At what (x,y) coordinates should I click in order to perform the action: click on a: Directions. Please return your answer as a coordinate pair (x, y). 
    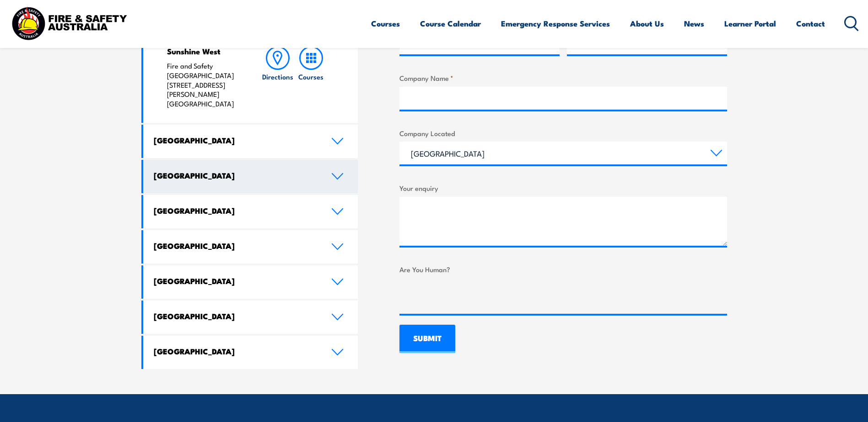
    Looking at the image, I should click on (278, 78).